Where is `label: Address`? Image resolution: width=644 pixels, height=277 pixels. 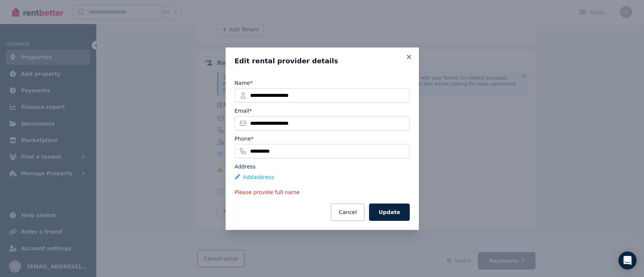 label: Address is located at coordinates (245, 167).